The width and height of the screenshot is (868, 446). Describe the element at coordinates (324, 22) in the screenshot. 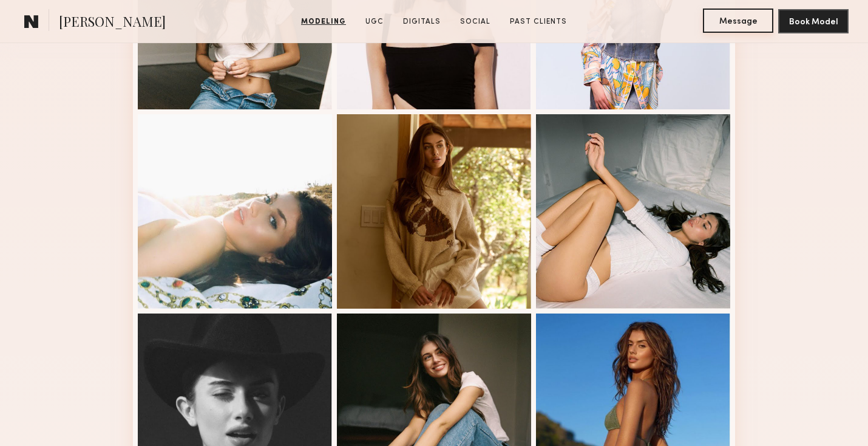

I see `a: Modeling` at that location.